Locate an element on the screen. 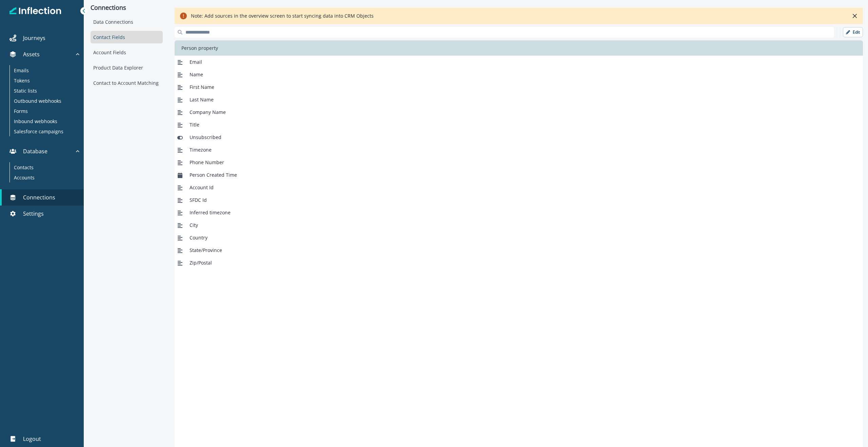  a: Inbound webhooks is located at coordinates (44, 121).